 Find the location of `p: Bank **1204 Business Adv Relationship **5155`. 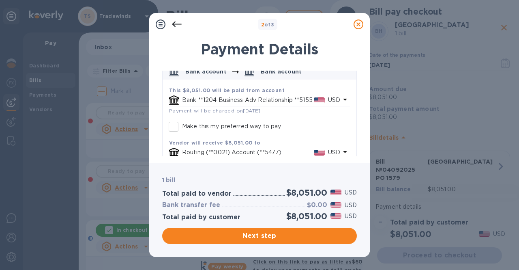

p: Bank **1204 Business Adv Relationship **5155 is located at coordinates (248, 100).